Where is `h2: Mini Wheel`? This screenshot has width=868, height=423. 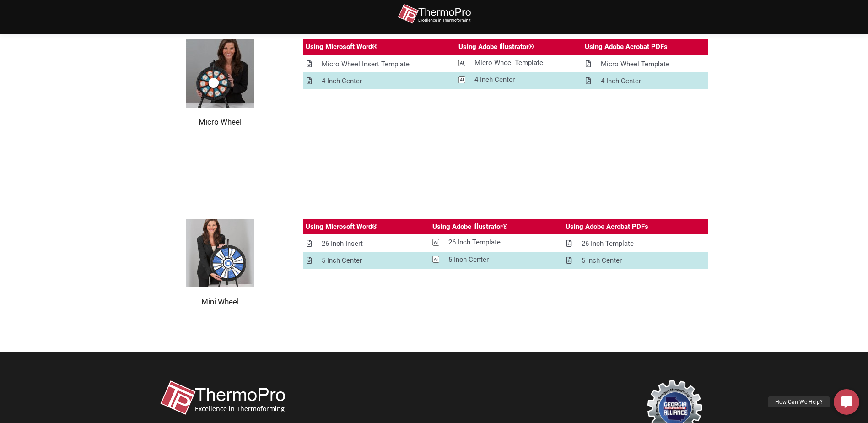 h2: Mini Wheel is located at coordinates (220, 302).